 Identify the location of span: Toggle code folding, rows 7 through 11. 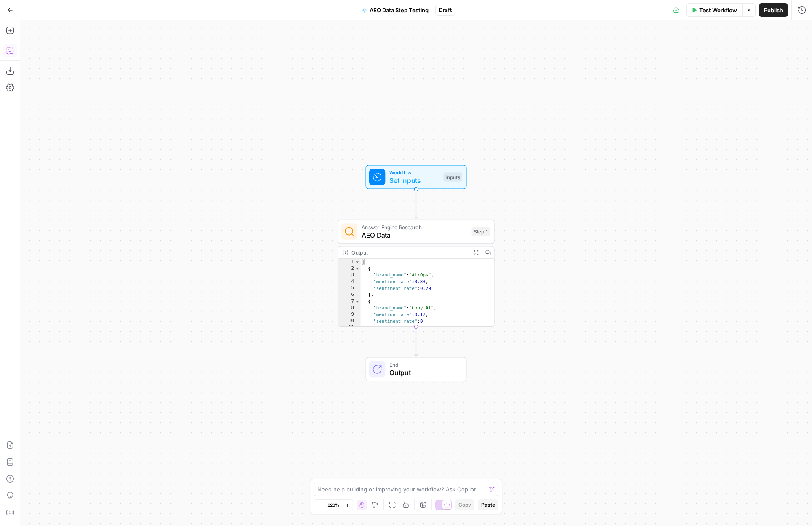
(357, 302).